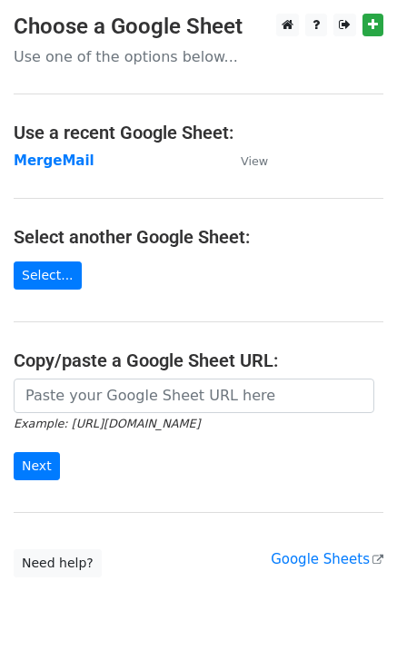  I want to click on strong: MergeMail, so click(54, 161).